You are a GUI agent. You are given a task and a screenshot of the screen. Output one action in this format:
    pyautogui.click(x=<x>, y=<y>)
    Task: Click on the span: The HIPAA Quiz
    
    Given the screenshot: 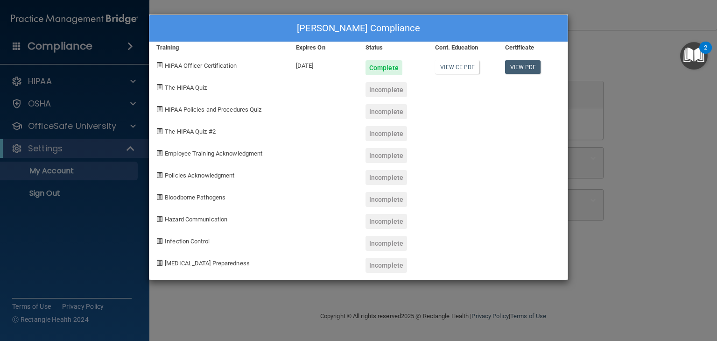 What is the action you would take?
    pyautogui.click(x=186, y=87)
    